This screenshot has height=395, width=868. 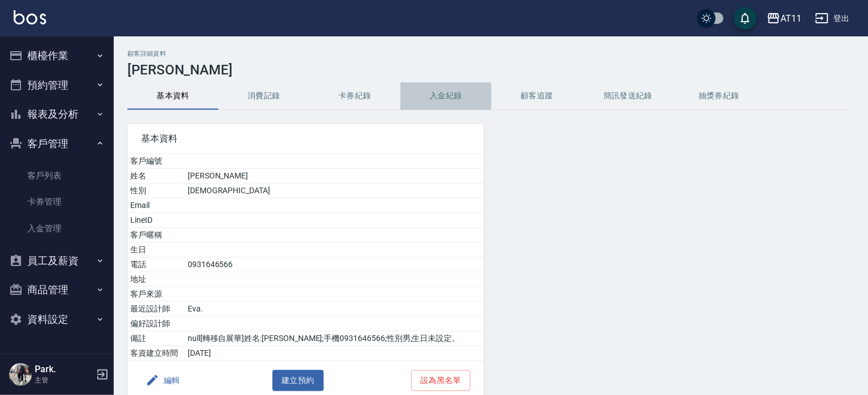 I want to click on button: 抽獎券紀錄, so click(x=719, y=96).